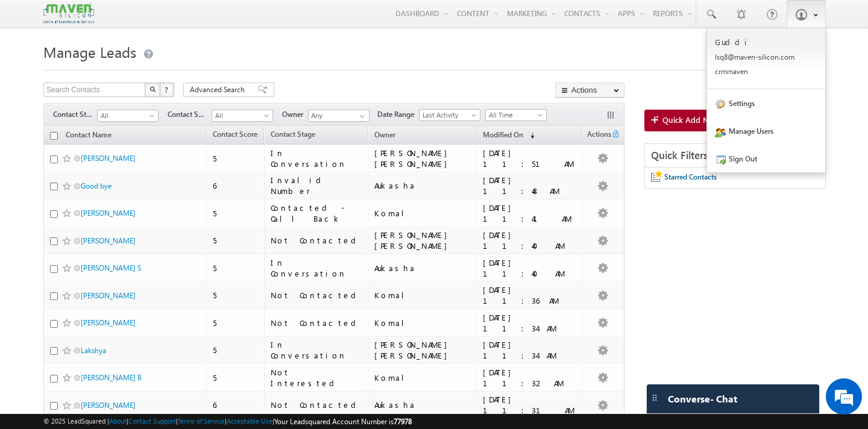  Describe the element at coordinates (94, 350) in the screenshot. I see `a: Lakshya` at that location.